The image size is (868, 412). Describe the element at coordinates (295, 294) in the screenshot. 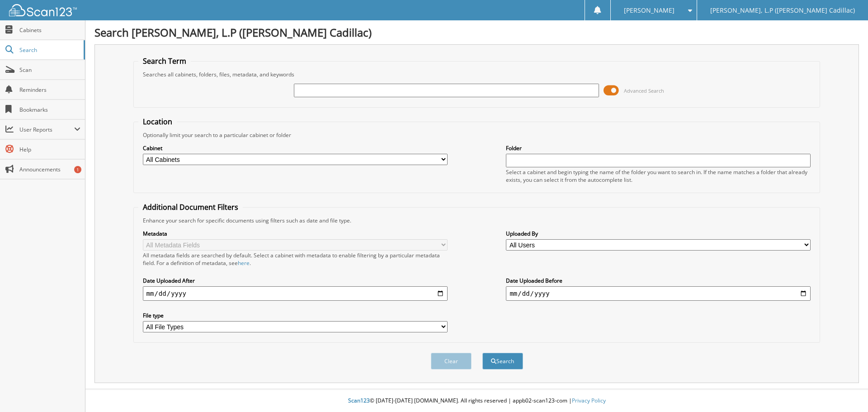

I see `input: start` at that location.